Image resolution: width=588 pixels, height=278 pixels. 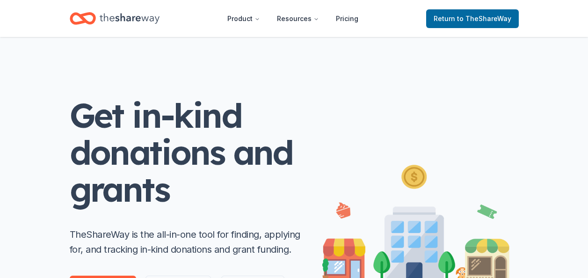 What do you see at coordinates (347, 19) in the screenshot?
I see `a: Pricing` at bounding box center [347, 19].